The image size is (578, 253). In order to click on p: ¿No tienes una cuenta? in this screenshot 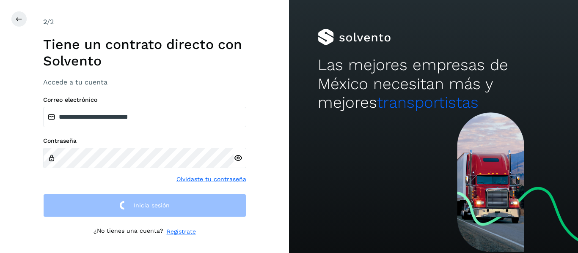, I will do `click(128, 232)`.